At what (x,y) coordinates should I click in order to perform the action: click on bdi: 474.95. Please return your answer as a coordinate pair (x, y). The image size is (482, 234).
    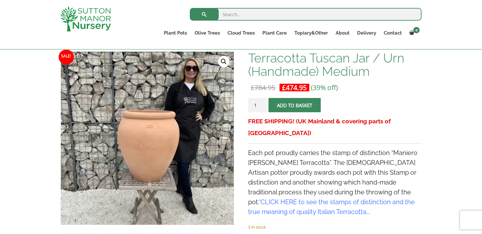
    Looking at the image, I should click on (295, 88).